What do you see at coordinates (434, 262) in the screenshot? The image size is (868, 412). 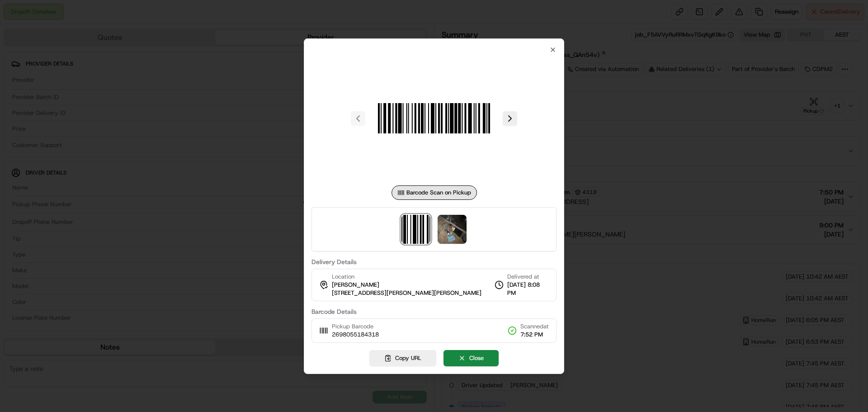 I see `label: Delivery Details` at bounding box center [434, 262].